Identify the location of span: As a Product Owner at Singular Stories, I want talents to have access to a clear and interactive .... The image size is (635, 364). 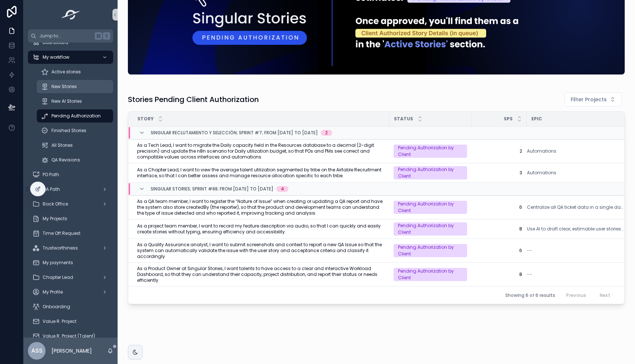
(261, 274).